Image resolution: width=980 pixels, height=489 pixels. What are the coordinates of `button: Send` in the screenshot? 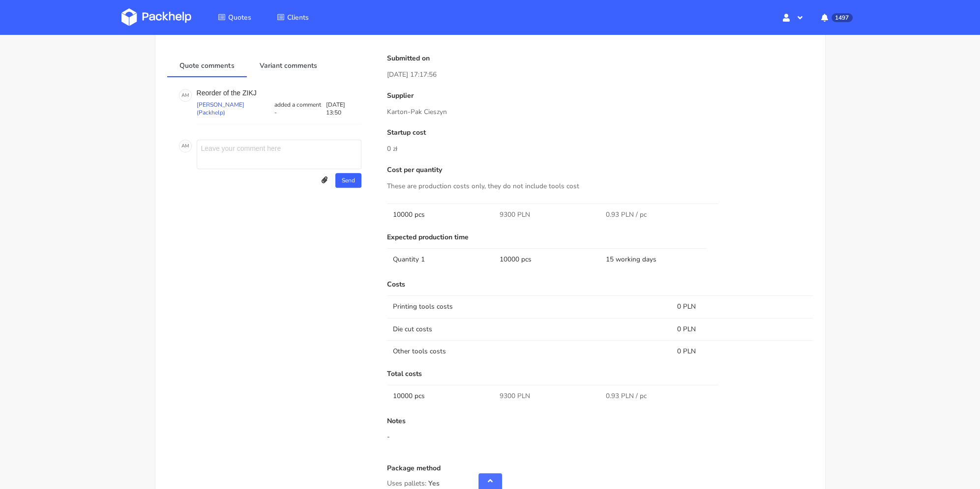 It's located at (348, 181).